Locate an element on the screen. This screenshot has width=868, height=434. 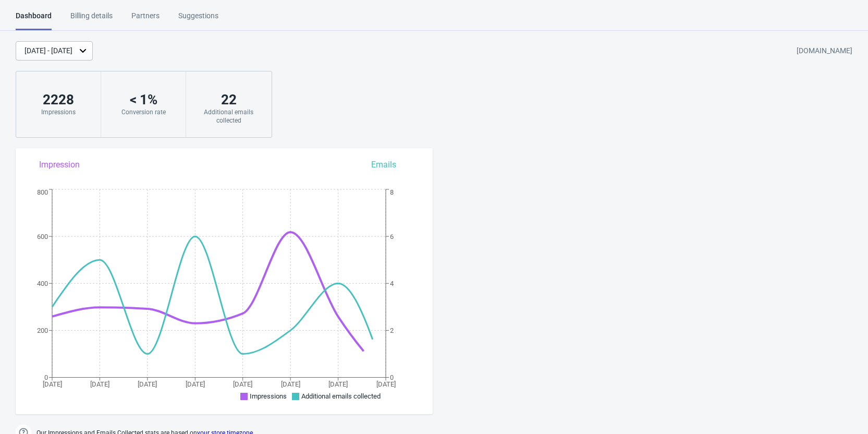
span: Impressions is located at coordinates (268, 396).